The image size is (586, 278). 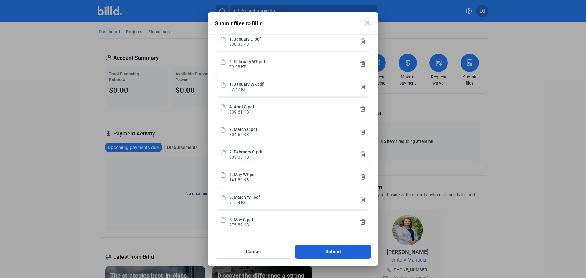 What do you see at coordinates (247, 61) in the screenshot?
I see `div: 2. February WF.pdf` at bounding box center [247, 61].